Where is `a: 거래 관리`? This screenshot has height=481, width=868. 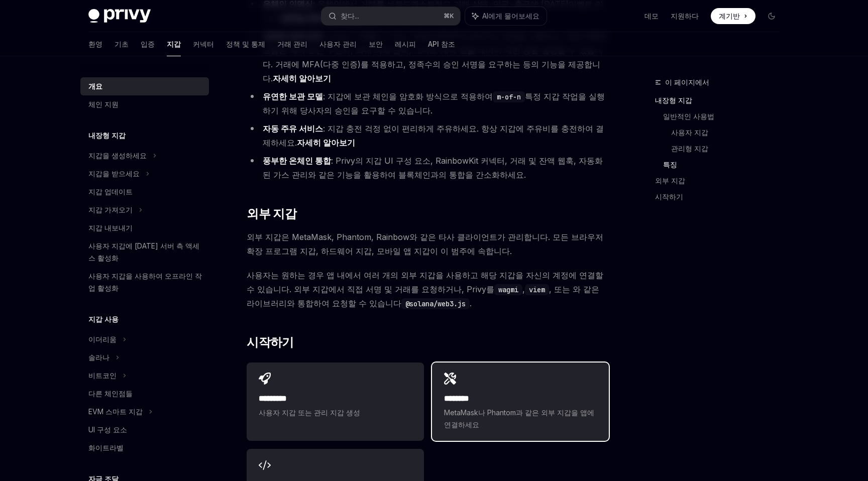
a: 거래 관리 is located at coordinates (292, 44).